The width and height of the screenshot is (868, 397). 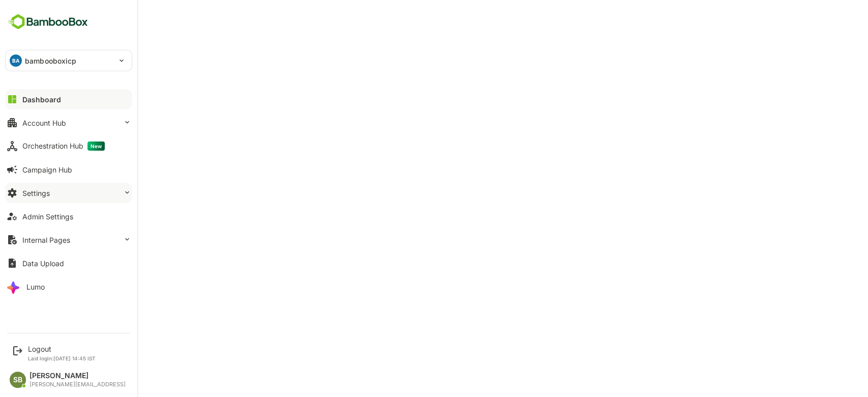 I want to click on button: Settings, so click(x=68, y=193).